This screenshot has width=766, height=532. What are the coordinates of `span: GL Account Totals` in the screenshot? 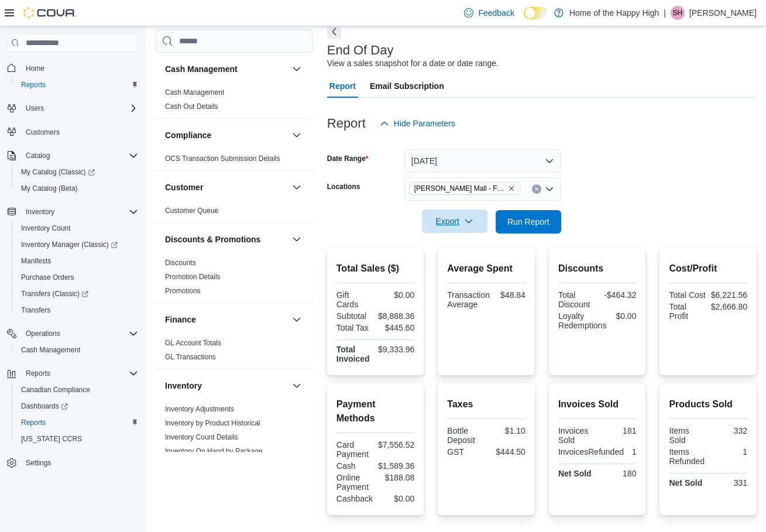 It's located at (193, 343).